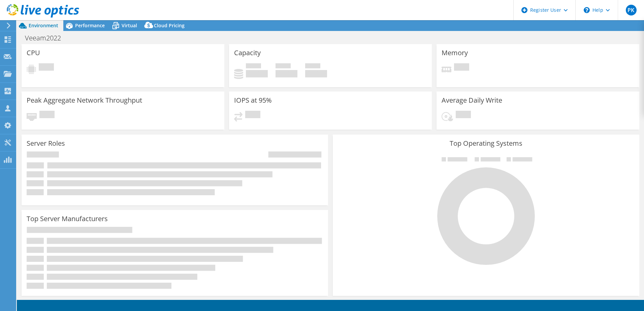 This screenshot has height=311, width=644. Describe the element at coordinates (90, 25) in the screenshot. I see `span: Performance` at that location.